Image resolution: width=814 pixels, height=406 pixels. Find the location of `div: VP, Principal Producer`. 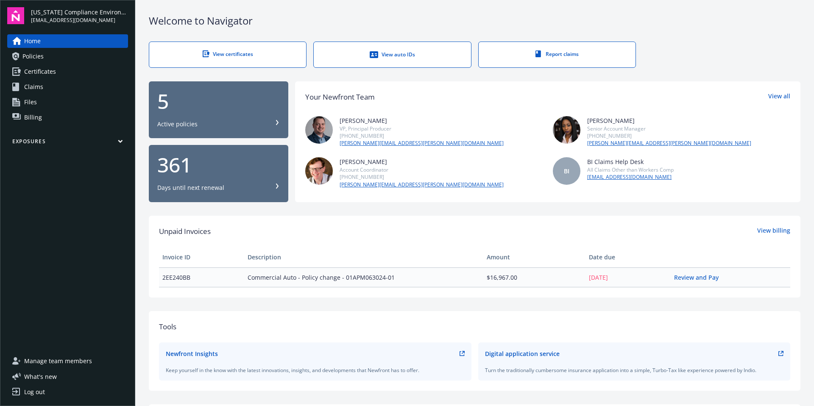

div: VP, Principal Producer is located at coordinates (421, 128).